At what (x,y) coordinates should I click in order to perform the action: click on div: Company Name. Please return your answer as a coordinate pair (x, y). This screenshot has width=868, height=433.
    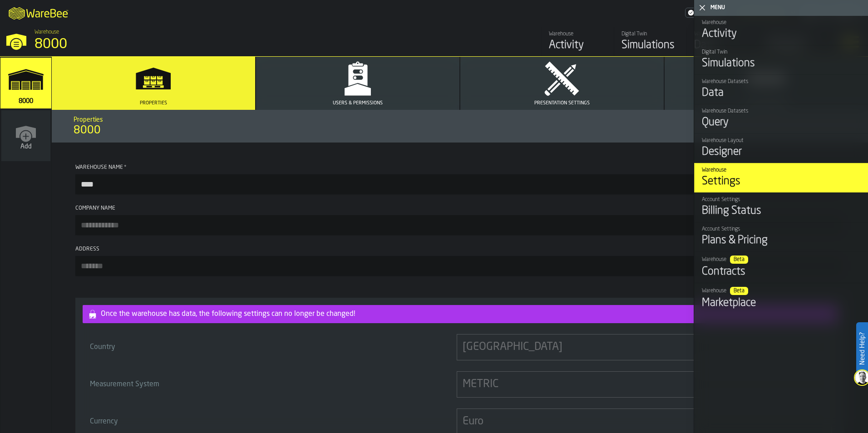
    Looking at the image, I should click on (460, 208).